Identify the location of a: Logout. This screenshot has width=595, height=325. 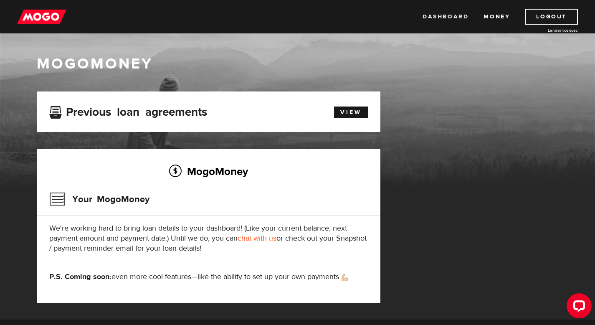
(551, 17).